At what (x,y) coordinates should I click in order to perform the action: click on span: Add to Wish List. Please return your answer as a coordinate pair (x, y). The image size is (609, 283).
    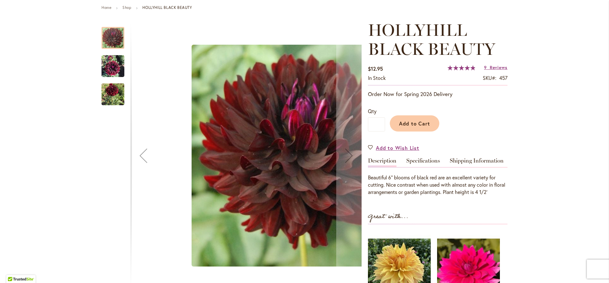
    Looking at the image, I should click on (397, 148).